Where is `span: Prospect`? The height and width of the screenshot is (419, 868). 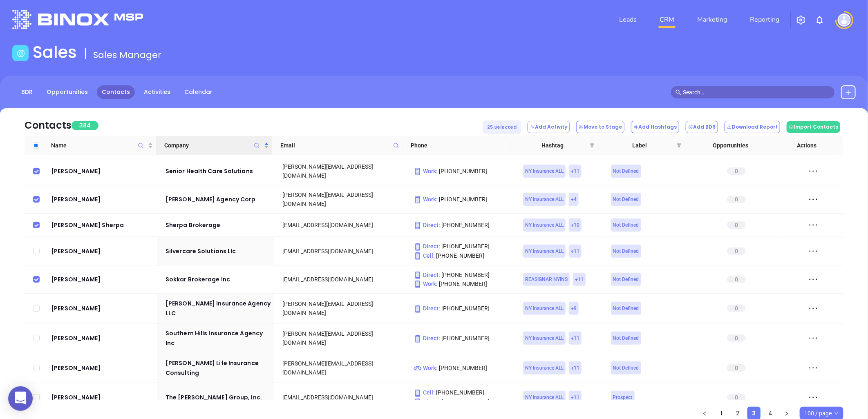 span: Prospect is located at coordinates (623, 398).